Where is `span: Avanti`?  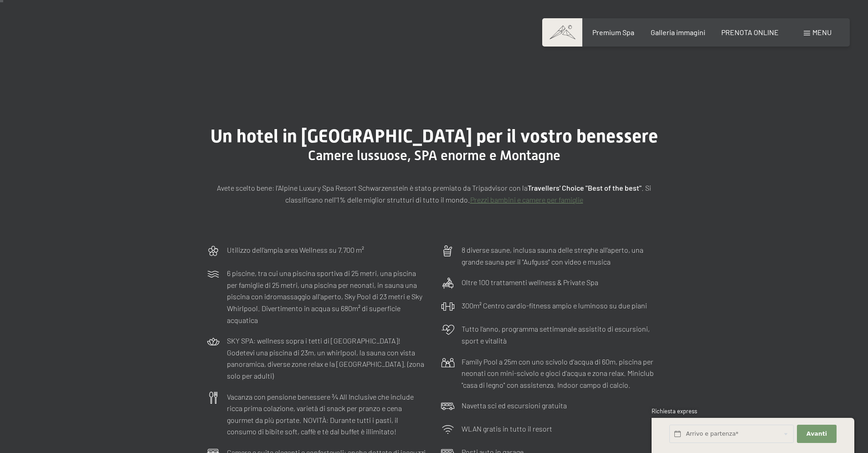 span: Avanti is located at coordinates (817, 433).